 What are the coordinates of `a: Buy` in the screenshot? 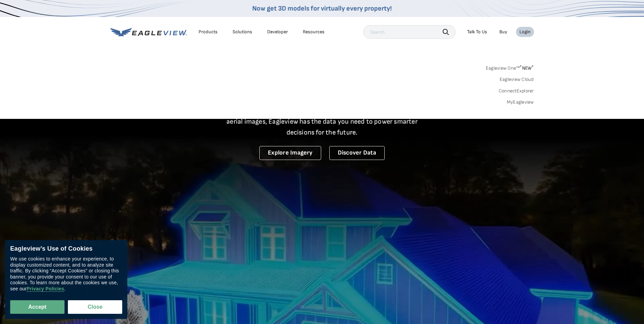 It's located at (503, 32).